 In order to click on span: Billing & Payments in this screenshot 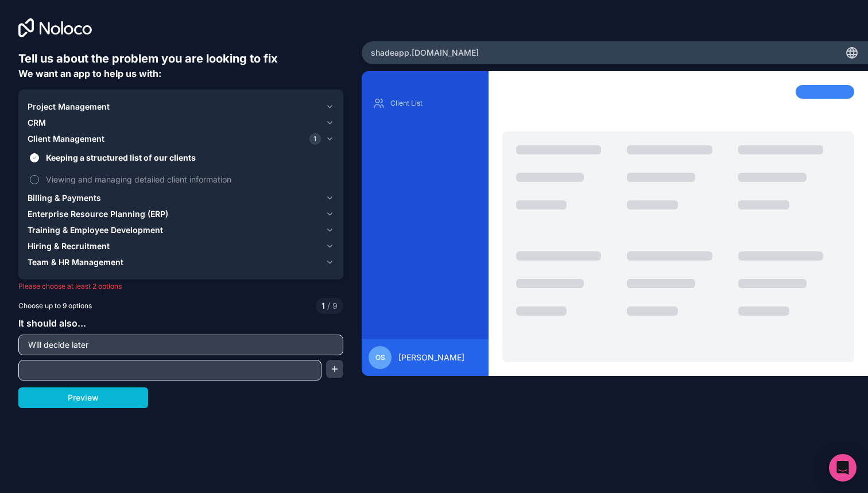, I will do `click(64, 198)`.